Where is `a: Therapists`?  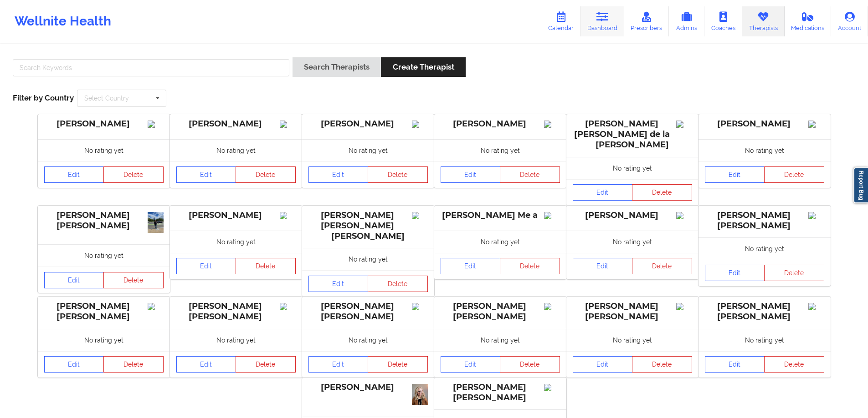
a: Therapists is located at coordinates (764, 21).